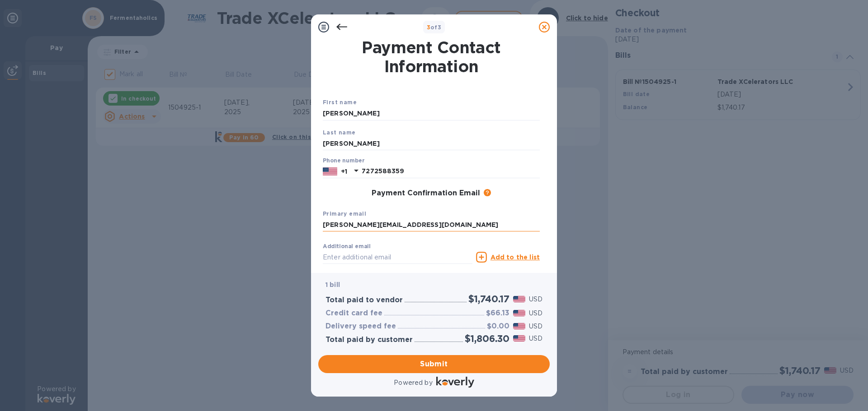  What do you see at coordinates (487, 339) in the screenshot?
I see `h2: $1,806.30` at bounding box center [487, 339].